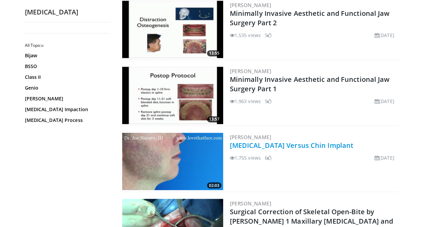 Image resolution: width=423 pixels, height=227 pixels. Describe the element at coordinates (214, 53) in the screenshot. I see `span: 13:55` at that location.